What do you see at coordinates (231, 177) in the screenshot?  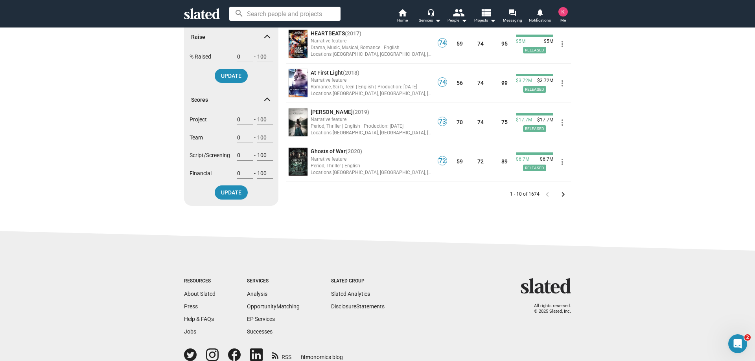 I see `div: Financial` at bounding box center [231, 177].